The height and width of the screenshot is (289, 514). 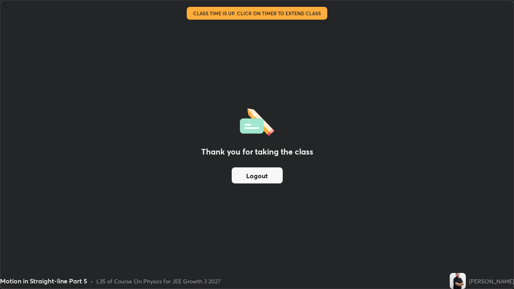 What do you see at coordinates (158, 281) in the screenshot?
I see `div: L35 of Course On Physics for JEE Growth 3 2027` at bounding box center [158, 281].